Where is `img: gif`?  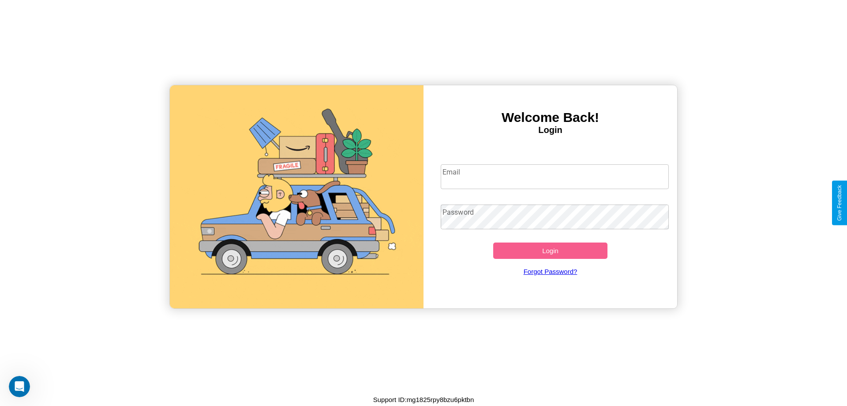
img: gif is located at coordinates (297, 196).